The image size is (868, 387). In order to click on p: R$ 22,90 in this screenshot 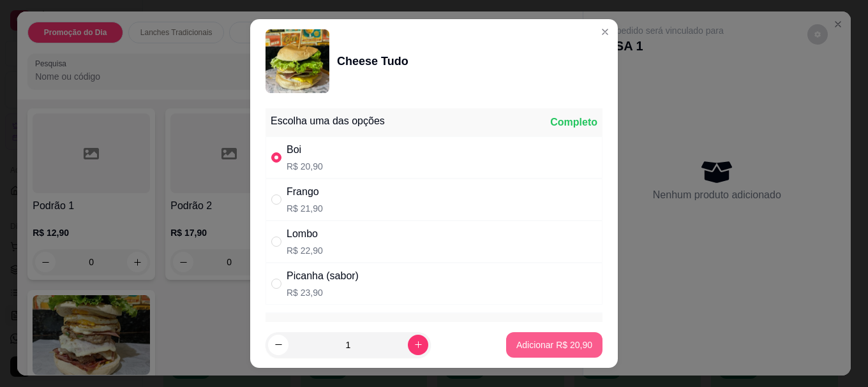, I will do `click(305, 251)`.